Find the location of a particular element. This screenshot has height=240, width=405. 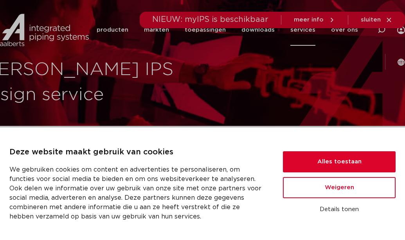

button: Weigeren is located at coordinates (339, 188).